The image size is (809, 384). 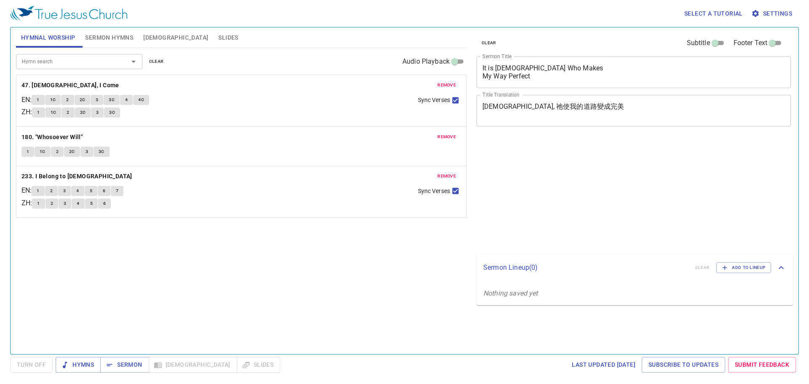 I want to click on span: Subscribe to Updates, so click(x=684, y=365).